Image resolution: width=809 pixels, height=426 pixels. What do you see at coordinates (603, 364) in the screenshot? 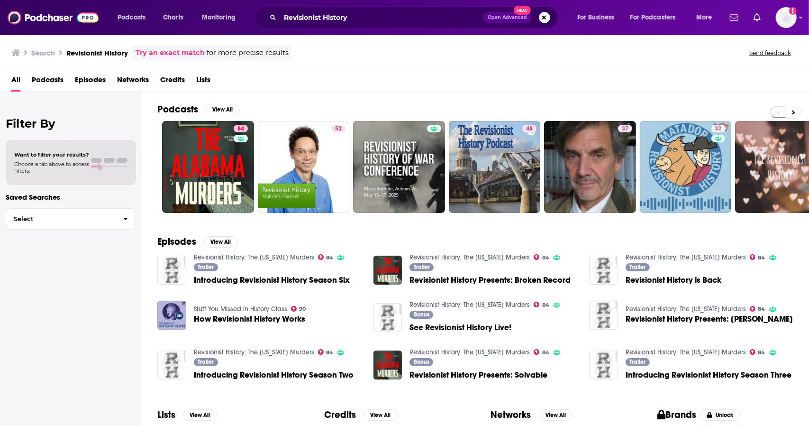
I see `a: Introducing Revisionist History Season Three` at bounding box center [603, 364].